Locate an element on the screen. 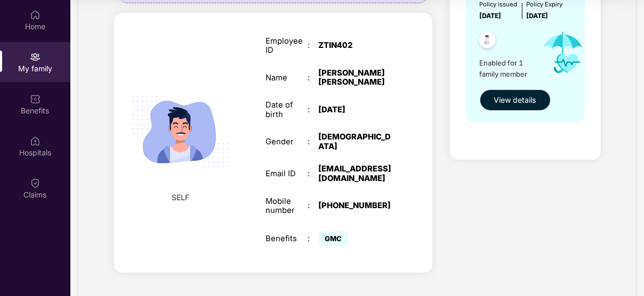 The height and width of the screenshot is (296, 644). span: SELF is located at coordinates (180, 198).